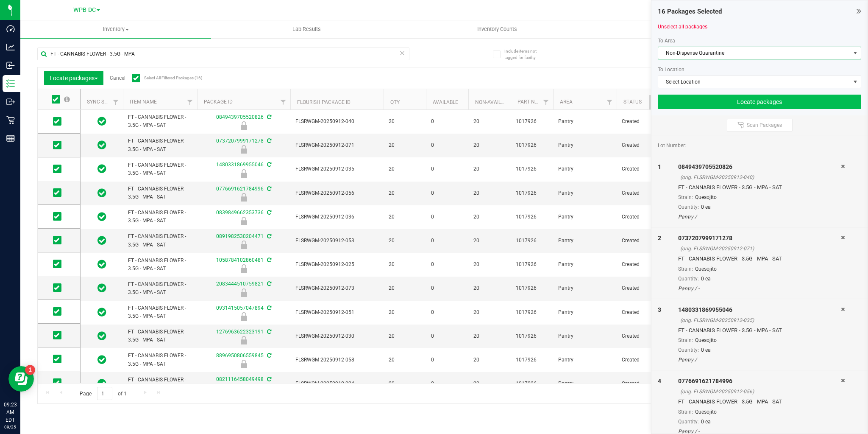 This screenshot has width=868, height=434. I want to click on a: 1480331869955046, so click(240, 164).